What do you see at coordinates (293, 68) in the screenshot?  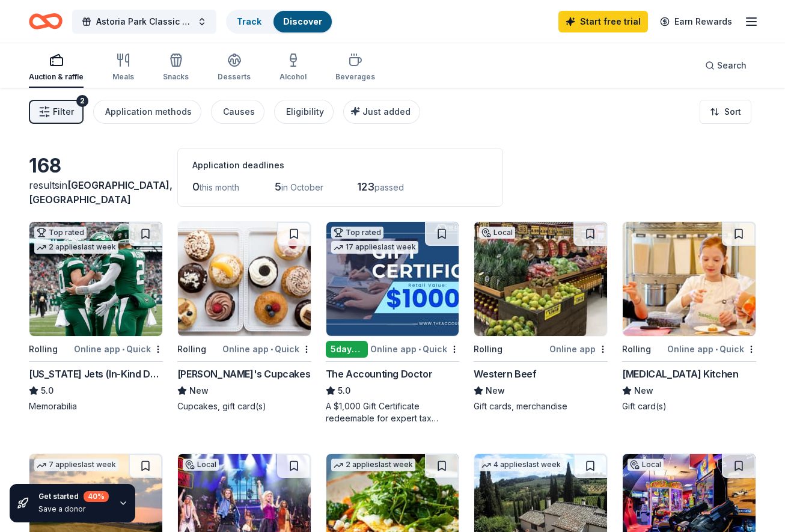 I see `button: Alcohol` at bounding box center [293, 68].